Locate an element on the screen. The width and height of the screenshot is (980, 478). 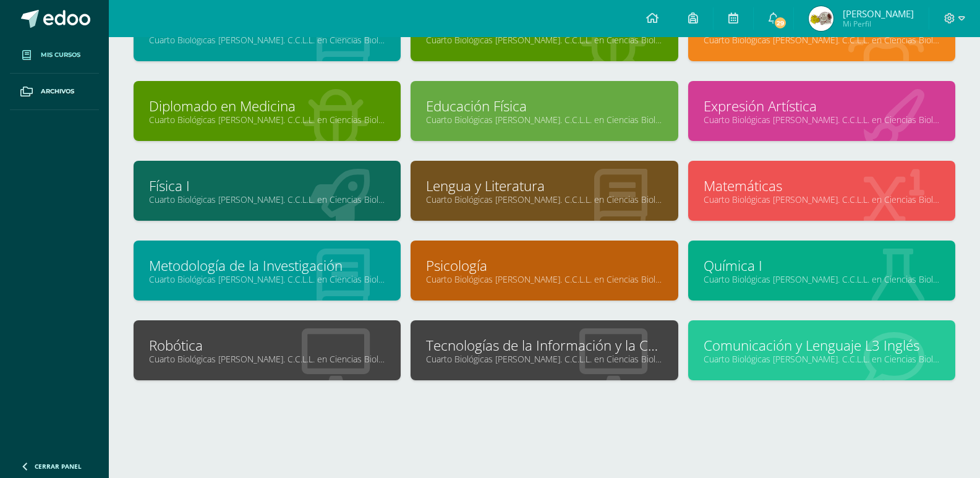
a: Lengua y Literatura is located at coordinates (544, 186).